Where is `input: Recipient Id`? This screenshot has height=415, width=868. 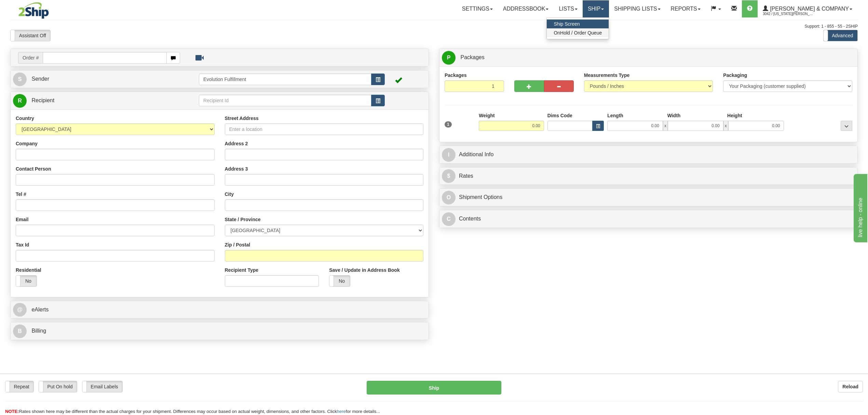
input: Recipient Id is located at coordinates (285, 100).